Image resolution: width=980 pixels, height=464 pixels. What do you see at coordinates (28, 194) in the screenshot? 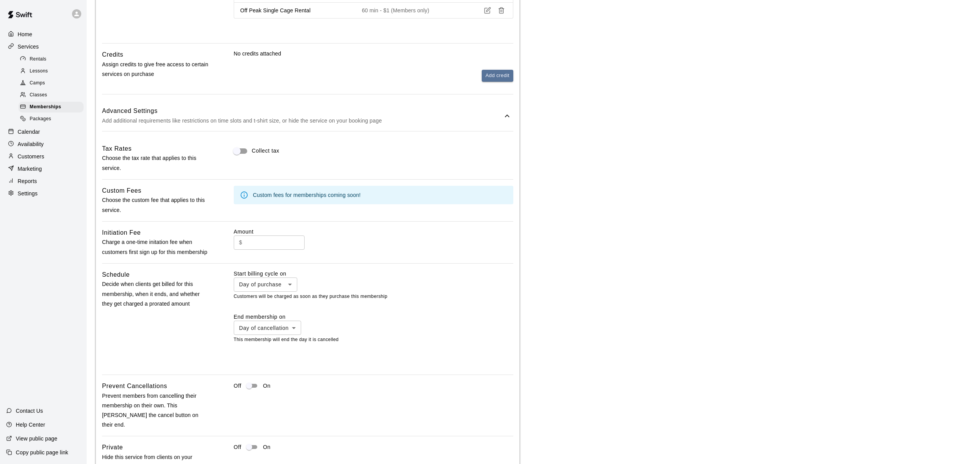
I see `p: Settings` at bounding box center [28, 194].